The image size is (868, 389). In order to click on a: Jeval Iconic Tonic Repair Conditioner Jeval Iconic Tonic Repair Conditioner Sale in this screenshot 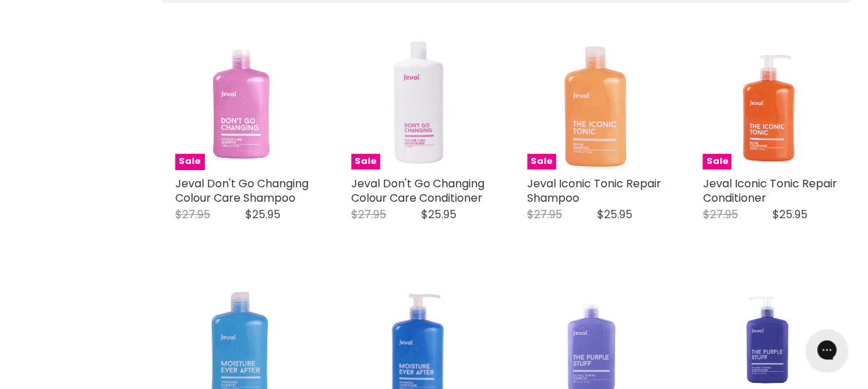, I will do `click(769, 103)`.